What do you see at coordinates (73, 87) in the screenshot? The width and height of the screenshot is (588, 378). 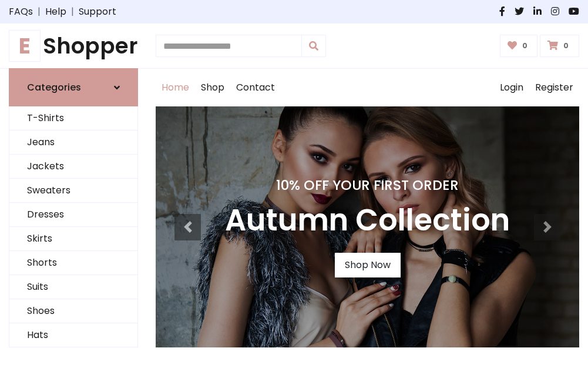 I see `a: Categories` at bounding box center [73, 87].